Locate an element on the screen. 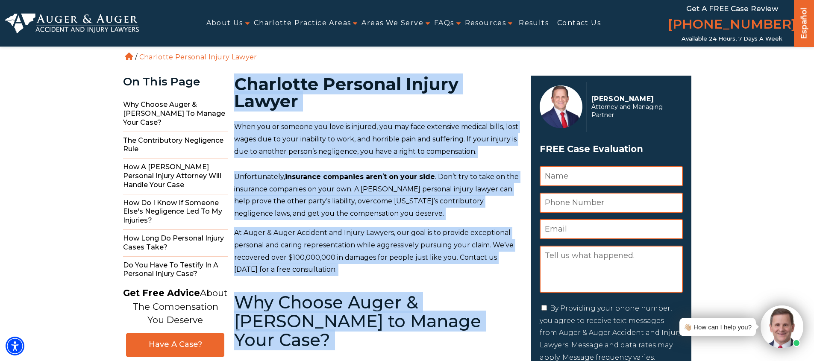  input: Name is located at coordinates (611, 176).